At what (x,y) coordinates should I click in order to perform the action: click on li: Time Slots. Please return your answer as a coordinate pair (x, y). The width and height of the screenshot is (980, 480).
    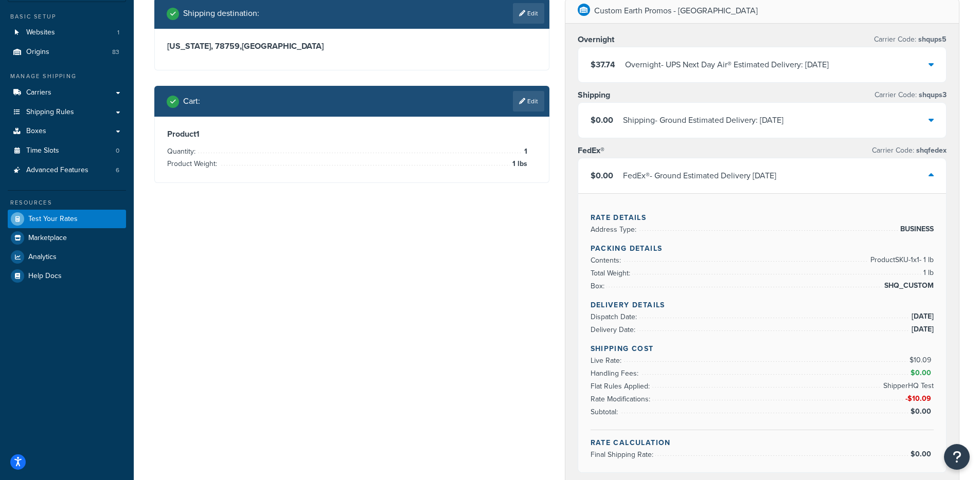
    Looking at the image, I should click on (67, 151).